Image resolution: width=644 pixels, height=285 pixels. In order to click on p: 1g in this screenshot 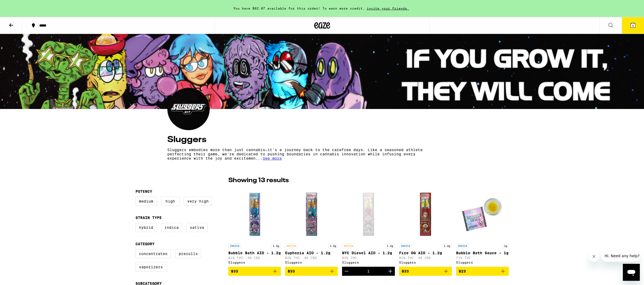, I will do `click(506, 246)`.